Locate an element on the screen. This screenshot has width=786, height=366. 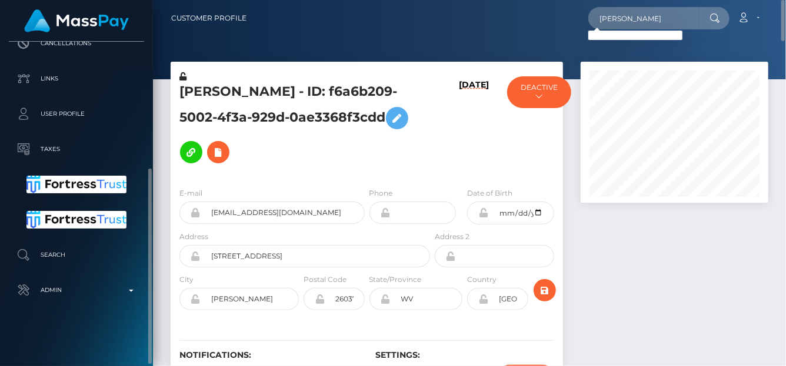
p: Links is located at coordinates (76, 79).